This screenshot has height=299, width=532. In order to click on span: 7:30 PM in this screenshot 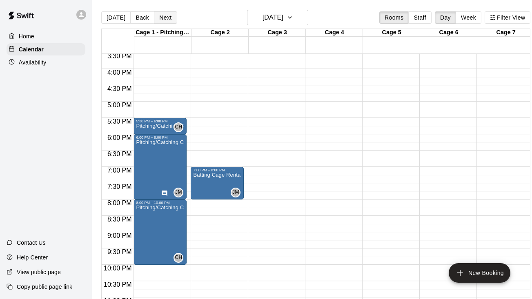, I will do `click(120, 187)`.